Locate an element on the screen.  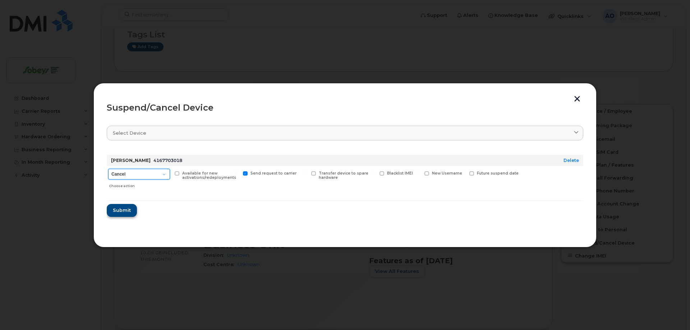
input: Future suspend date is located at coordinates (462, 173).